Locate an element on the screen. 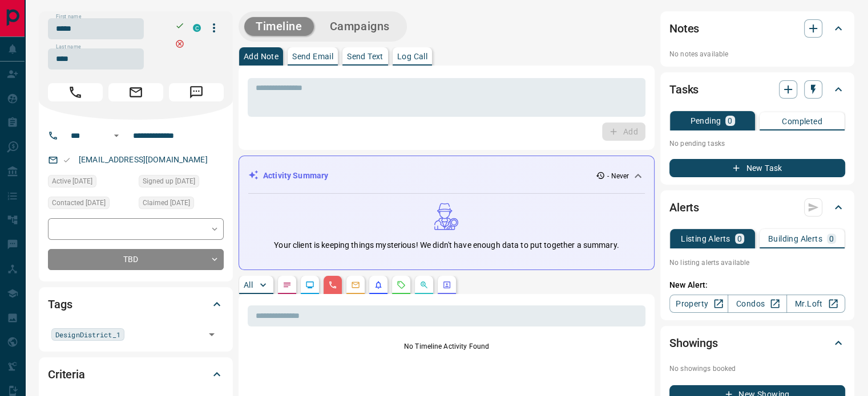 This screenshot has height=396, width=868. p: Send Email is located at coordinates (313, 56).